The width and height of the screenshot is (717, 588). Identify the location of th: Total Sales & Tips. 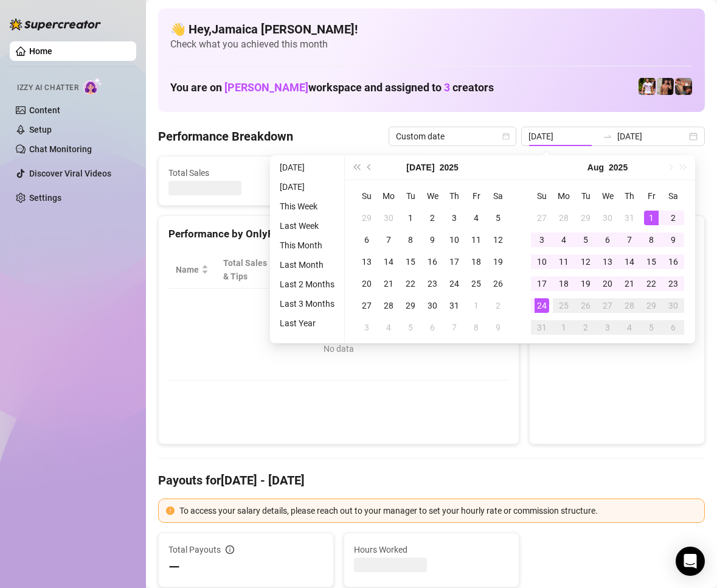
(253, 270).